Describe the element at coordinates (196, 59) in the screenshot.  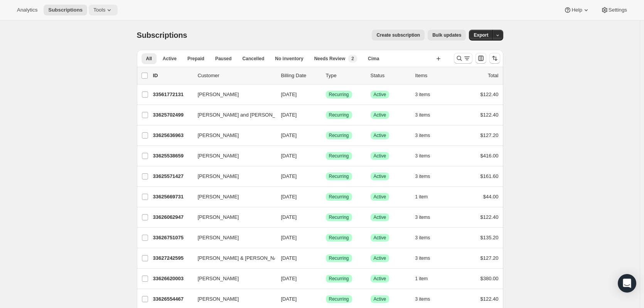
I see `span: Prepaid` at that location.